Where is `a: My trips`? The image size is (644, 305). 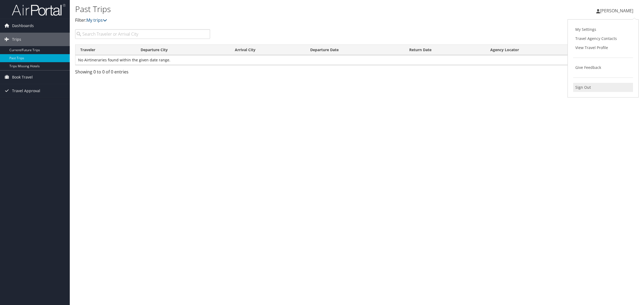
a: My trips is located at coordinates (96, 20).